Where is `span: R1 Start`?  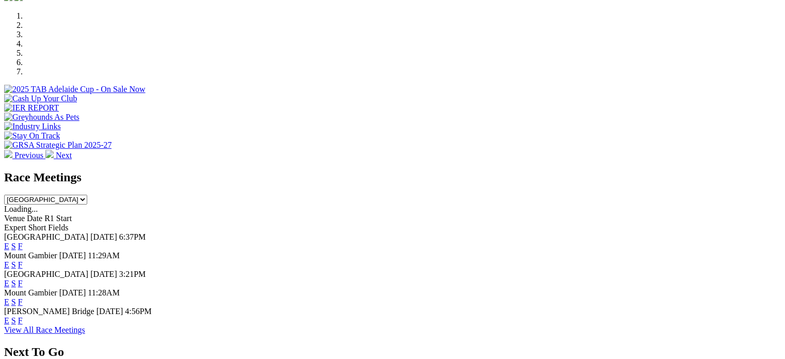
span: R1 Start is located at coordinates (58, 218).